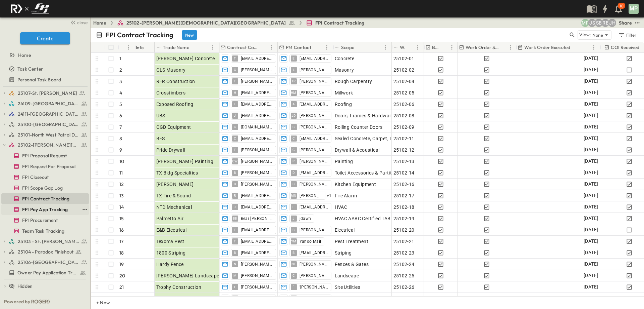 The height and width of the screenshot is (309, 644). What do you see at coordinates (170, 241) in the screenshot?
I see `span: Texoma Pest` at bounding box center [170, 241].